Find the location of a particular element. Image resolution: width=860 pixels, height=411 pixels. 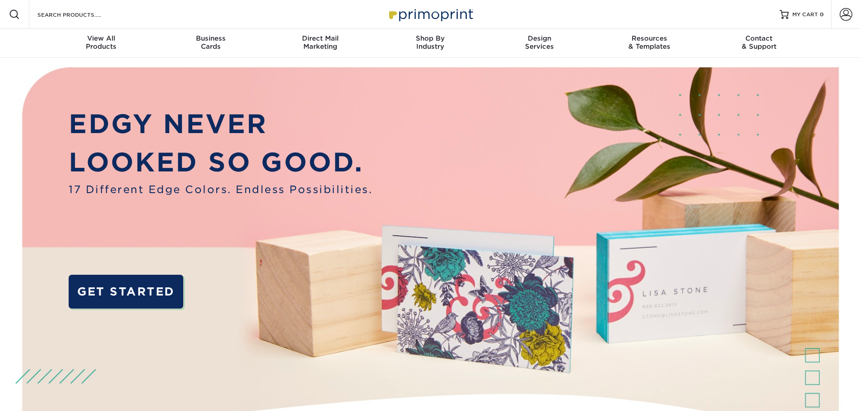

span: Shop By is located at coordinates (430, 38).